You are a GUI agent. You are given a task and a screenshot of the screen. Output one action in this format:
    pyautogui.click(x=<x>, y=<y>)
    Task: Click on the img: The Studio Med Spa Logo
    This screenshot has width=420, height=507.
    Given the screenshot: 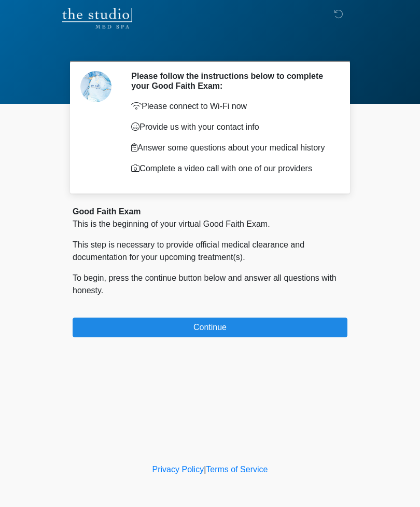 What is the action you would take?
    pyautogui.click(x=97, y=18)
    